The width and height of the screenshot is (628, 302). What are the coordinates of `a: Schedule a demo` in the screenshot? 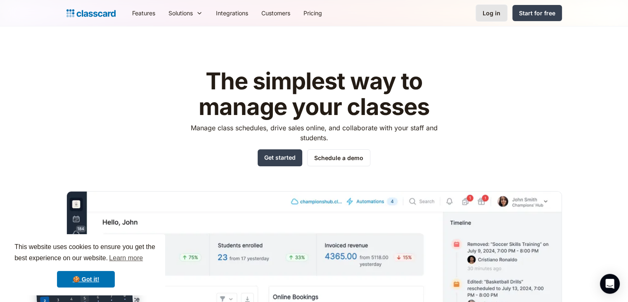 It's located at (339, 157).